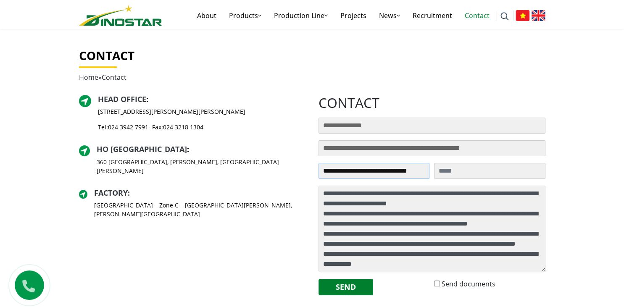 This screenshot has width=624, height=307. I want to click on a: Products, so click(245, 16).